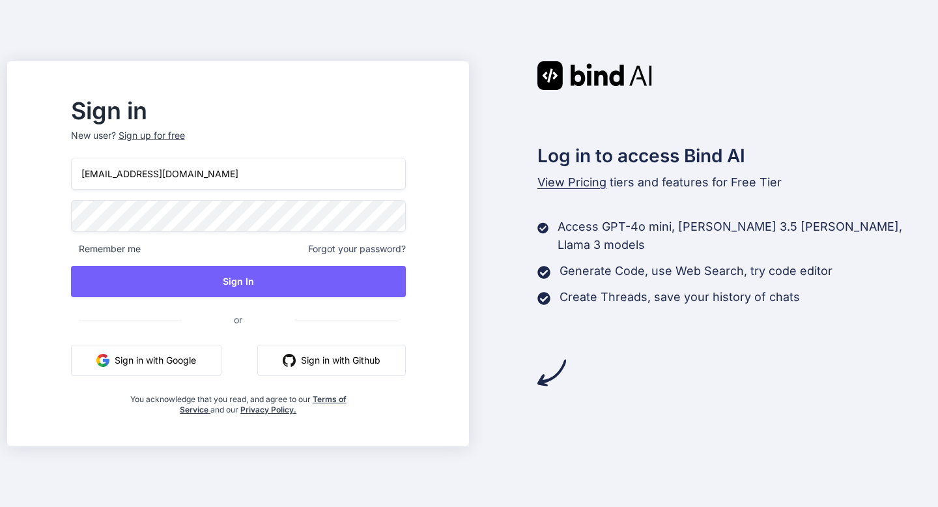  Describe the element at coordinates (331, 360) in the screenshot. I see `button: Sign in with Github` at that location.